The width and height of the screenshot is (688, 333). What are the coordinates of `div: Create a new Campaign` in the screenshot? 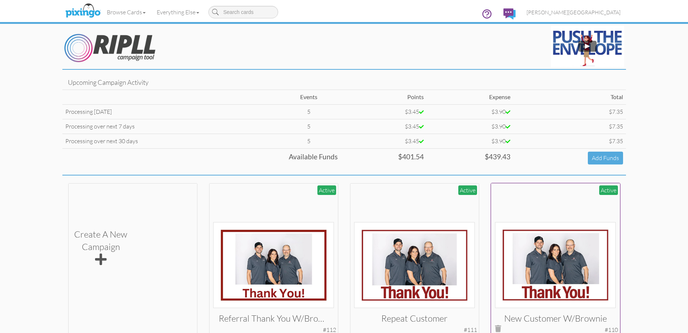 It's located at (101, 248).